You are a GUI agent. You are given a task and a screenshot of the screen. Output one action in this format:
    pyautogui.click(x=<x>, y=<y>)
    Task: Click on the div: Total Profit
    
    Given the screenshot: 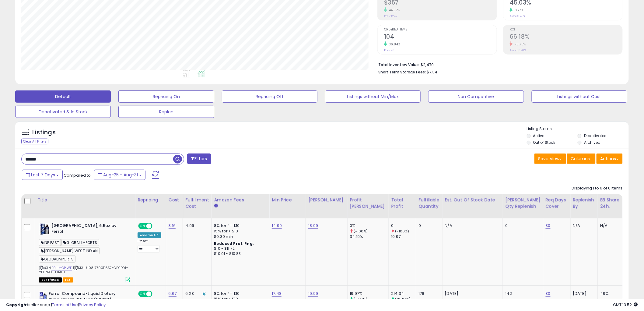 What is the action you would take?
    pyautogui.click(x=402, y=203)
    